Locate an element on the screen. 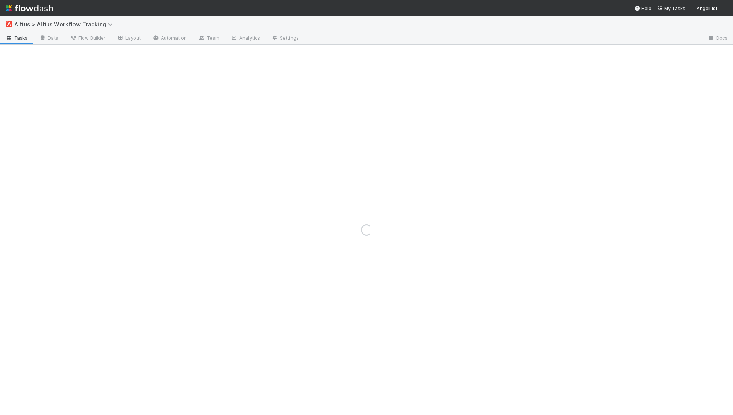 The height and width of the screenshot is (415, 733). a: Automation is located at coordinates (169, 38).